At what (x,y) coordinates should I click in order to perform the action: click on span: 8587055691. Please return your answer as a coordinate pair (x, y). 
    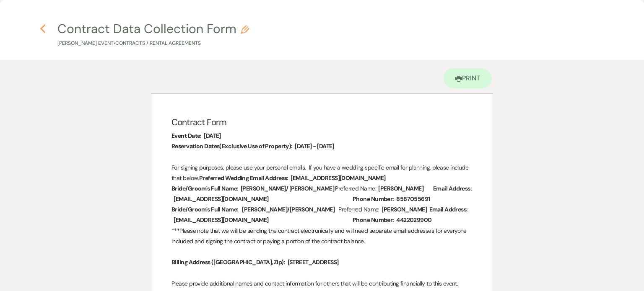
    Looking at the image, I should click on (413, 199).